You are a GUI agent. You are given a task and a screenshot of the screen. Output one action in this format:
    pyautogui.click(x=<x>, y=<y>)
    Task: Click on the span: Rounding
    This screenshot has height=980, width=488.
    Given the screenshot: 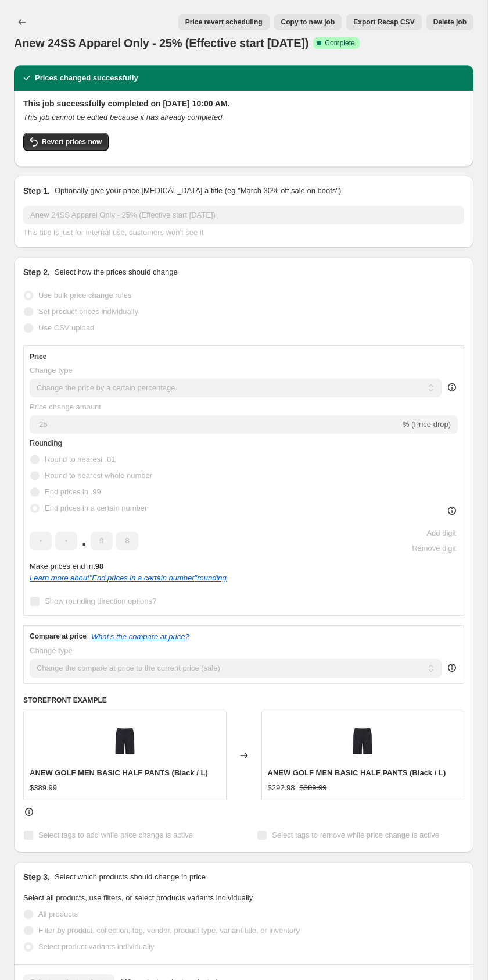 What is the action you would take?
    pyautogui.click(x=46, y=443)
    